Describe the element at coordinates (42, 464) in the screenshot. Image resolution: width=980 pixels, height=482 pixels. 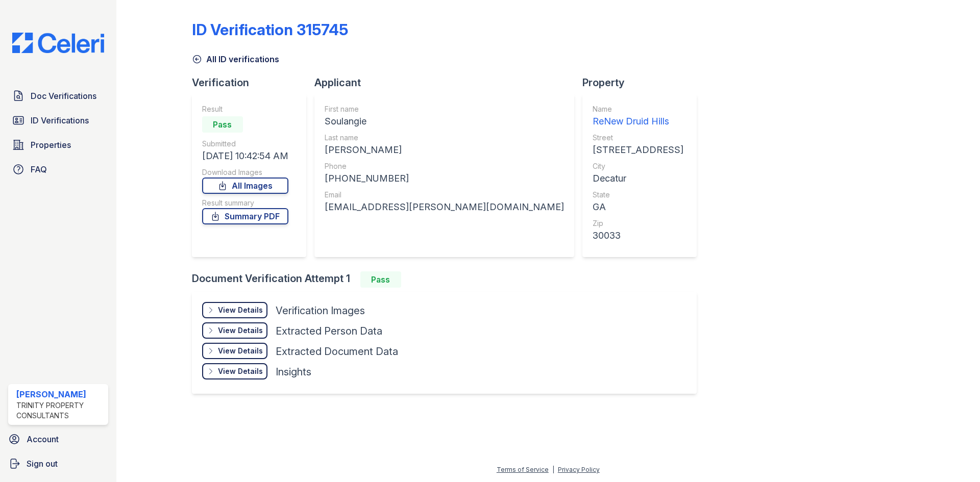
I see `span: Sign out` at that location.